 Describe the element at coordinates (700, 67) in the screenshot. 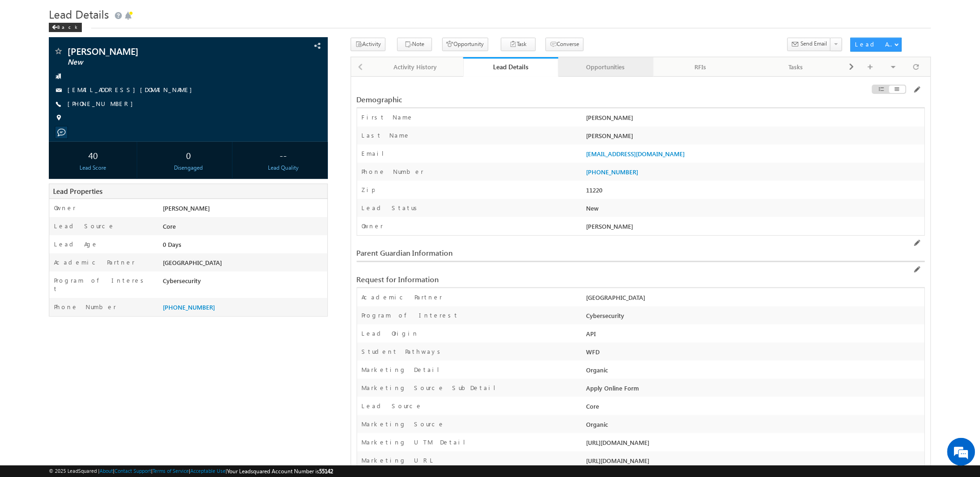

I see `div: RFIs` at that location.